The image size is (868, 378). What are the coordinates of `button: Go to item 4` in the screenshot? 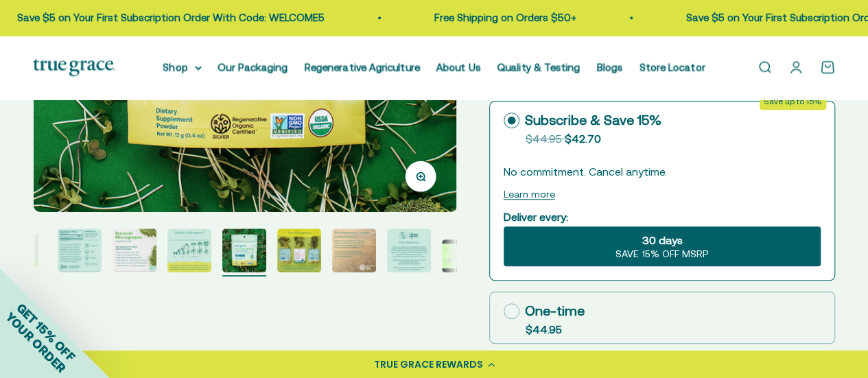 It's located at (189, 253).